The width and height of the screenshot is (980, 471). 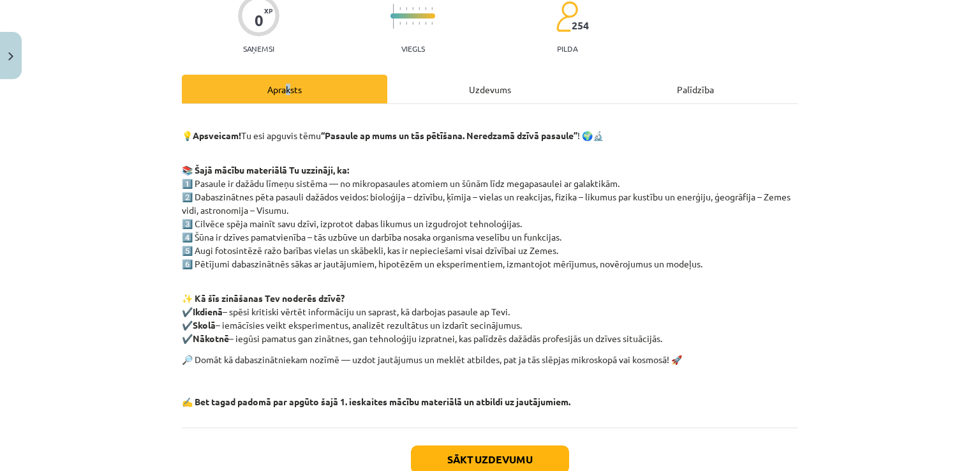 I want to click on strong: “Pasaule ap mums un tās pētīšana. Neredzamā dzīvā pasaule”, so click(x=450, y=136).